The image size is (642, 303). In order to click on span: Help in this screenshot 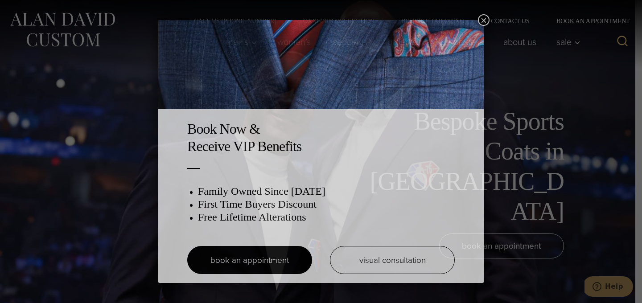, I will do `click(29, 10)`.